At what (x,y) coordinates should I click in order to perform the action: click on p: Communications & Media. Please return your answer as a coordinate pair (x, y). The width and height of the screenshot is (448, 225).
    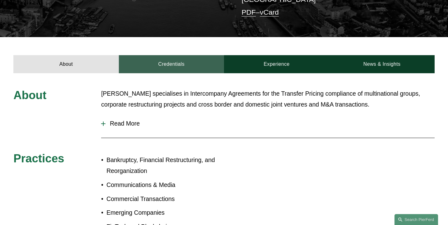
    Looking at the image, I should click on (165, 184).